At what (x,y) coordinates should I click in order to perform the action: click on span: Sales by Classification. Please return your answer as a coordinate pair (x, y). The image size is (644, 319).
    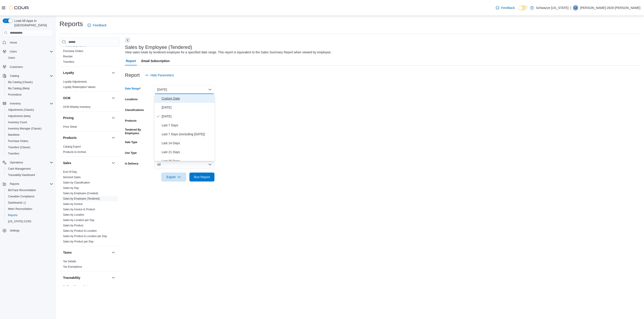
    Looking at the image, I should click on (76, 182).